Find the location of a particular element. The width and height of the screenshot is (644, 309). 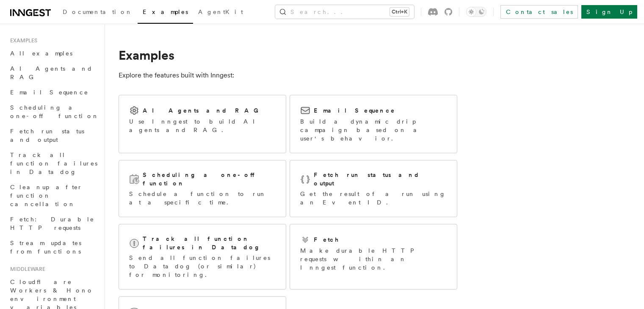

a: Email Sequence is located at coordinates (53, 92).